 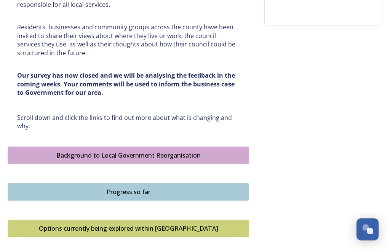 What do you see at coordinates (128, 40) in the screenshot?
I see `p: Residents, businesses and community groups across the county have been invited to share their vie...` at bounding box center [128, 40].